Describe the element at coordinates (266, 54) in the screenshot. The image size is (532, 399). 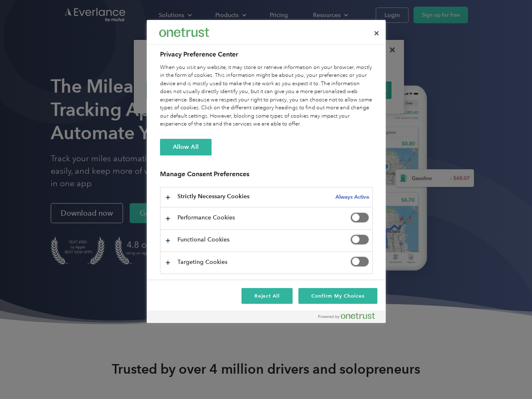
I see `h2: Privacy Preference Center` at that location.